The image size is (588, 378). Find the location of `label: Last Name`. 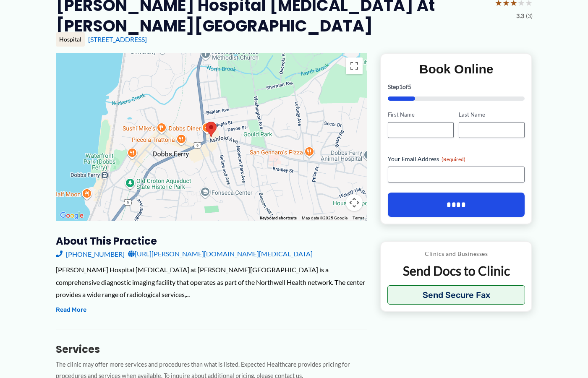

label: Last Name is located at coordinates (492, 115).